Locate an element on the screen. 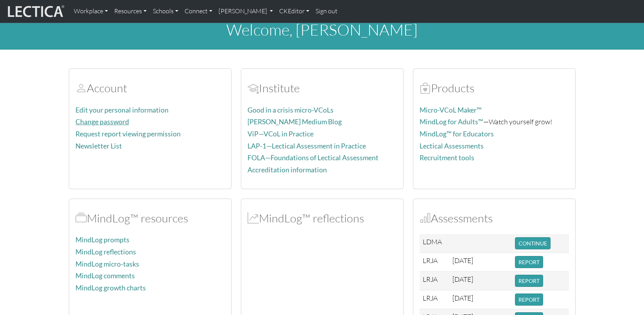 This screenshot has height=315, width=644. span: Products is located at coordinates (425, 88).